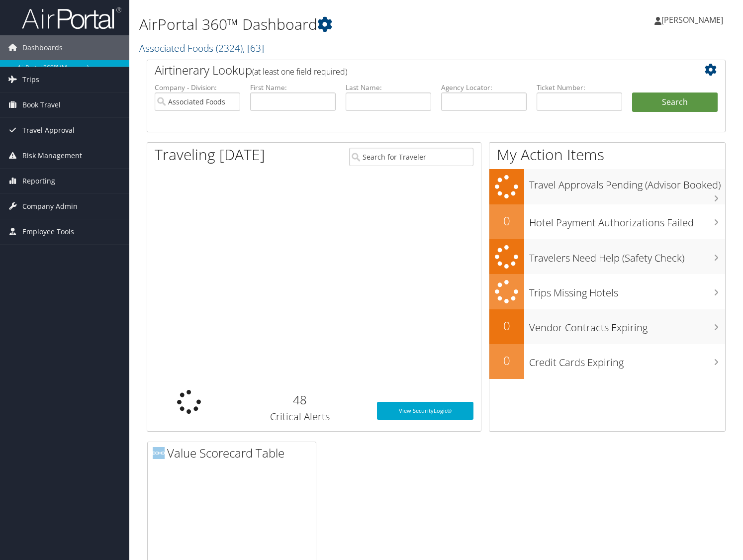  I want to click on h3: Vendor Contracts Expiring, so click(627, 326).